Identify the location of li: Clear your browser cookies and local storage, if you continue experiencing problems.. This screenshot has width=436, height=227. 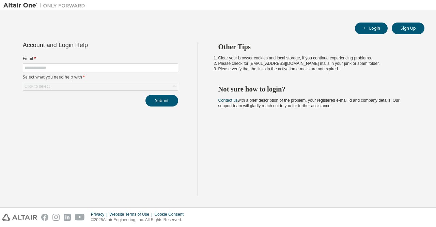
(315, 58).